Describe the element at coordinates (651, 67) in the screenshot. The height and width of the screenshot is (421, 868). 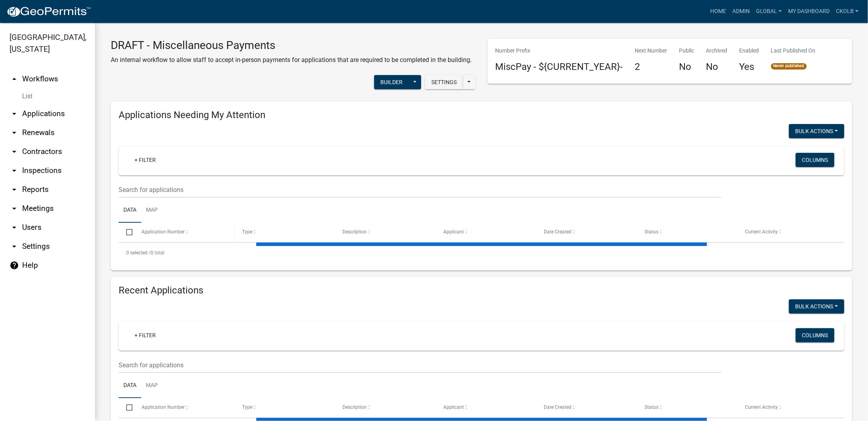
I see `h4: 2` at that location.